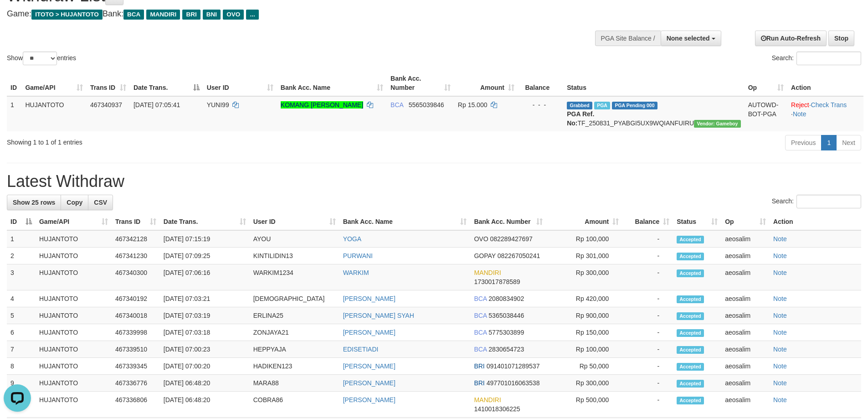 The width and height of the screenshot is (868, 419). What do you see at coordinates (67, 15) in the screenshot?
I see `span: ITOTO > HUJANTOTO` at bounding box center [67, 15].